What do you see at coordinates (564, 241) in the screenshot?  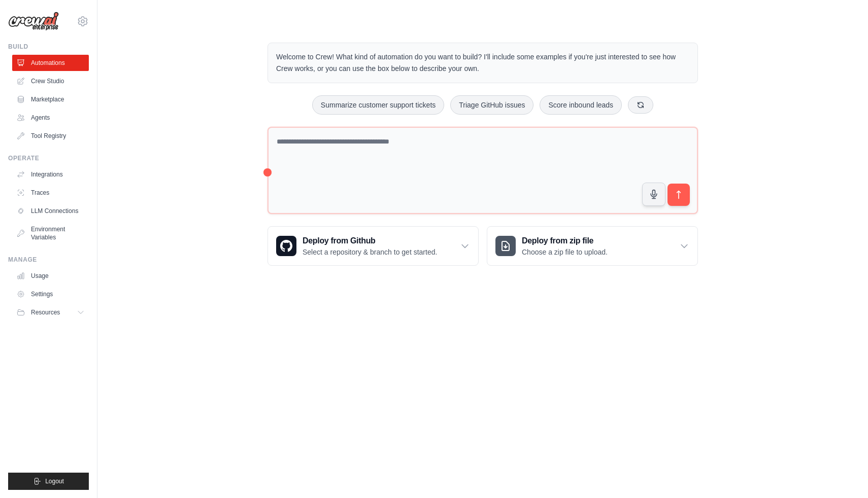 I see `h3: Deploy from zip file` at bounding box center [564, 241].